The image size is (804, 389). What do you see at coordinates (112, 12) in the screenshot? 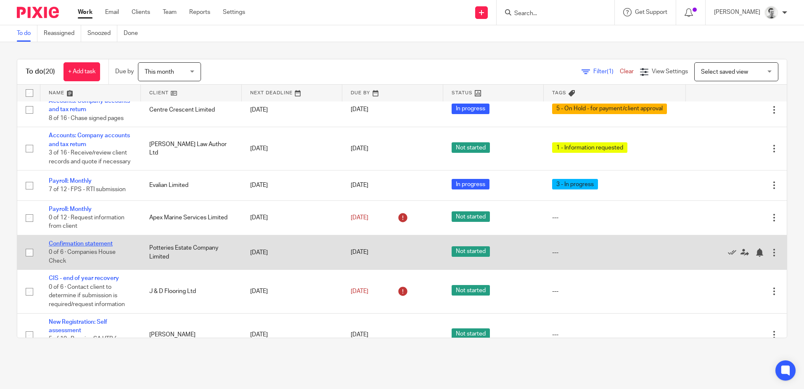
I see `a: Email` at bounding box center [112, 12].